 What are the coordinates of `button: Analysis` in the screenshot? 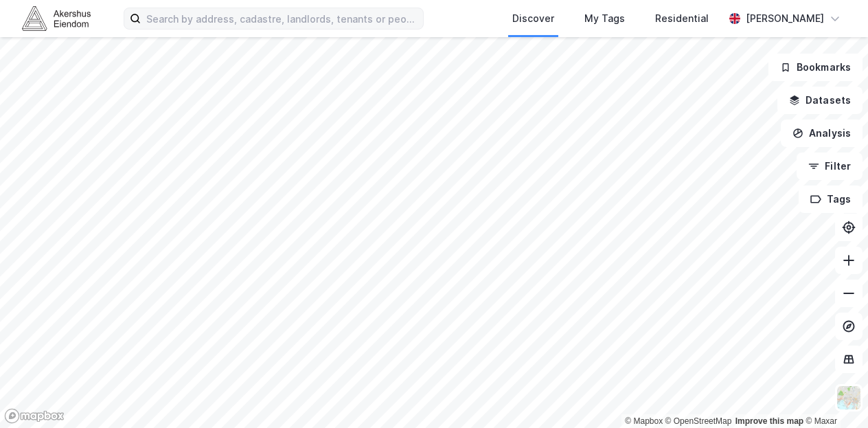 It's located at (821, 133).